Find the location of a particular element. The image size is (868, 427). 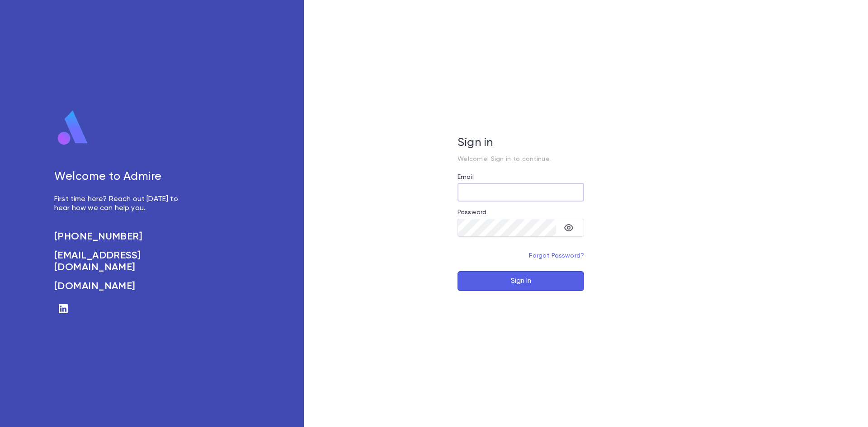

p: Welcome! Sign in to continue. is located at coordinates (521, 159).